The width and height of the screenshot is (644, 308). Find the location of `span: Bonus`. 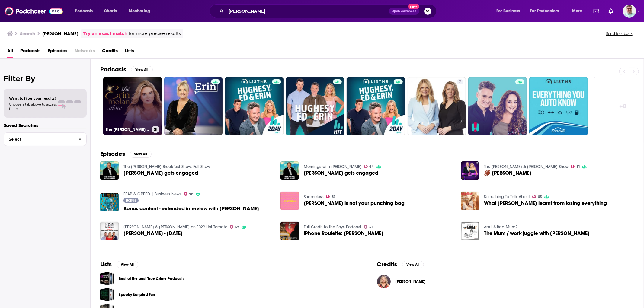

span: Bonus is located at coordinates (131, 200).